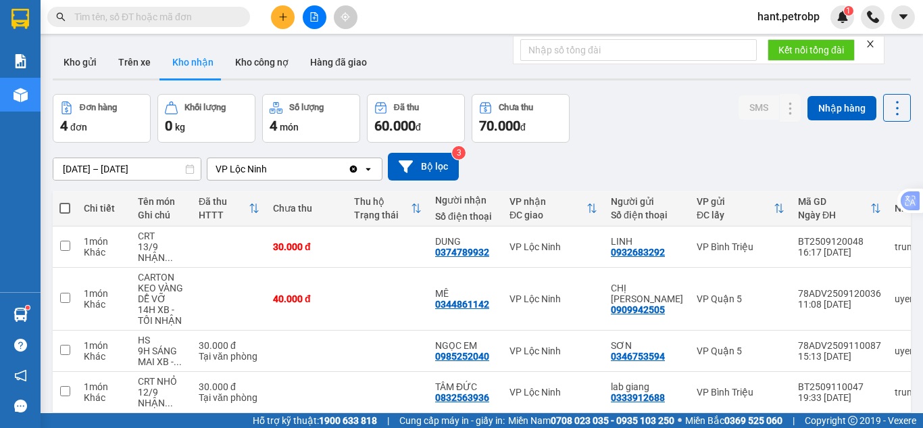  What do you see at coordinates (466, 216) in the screenshot?
I see `div: Số điện thoại` at bounding box center [466, 216].